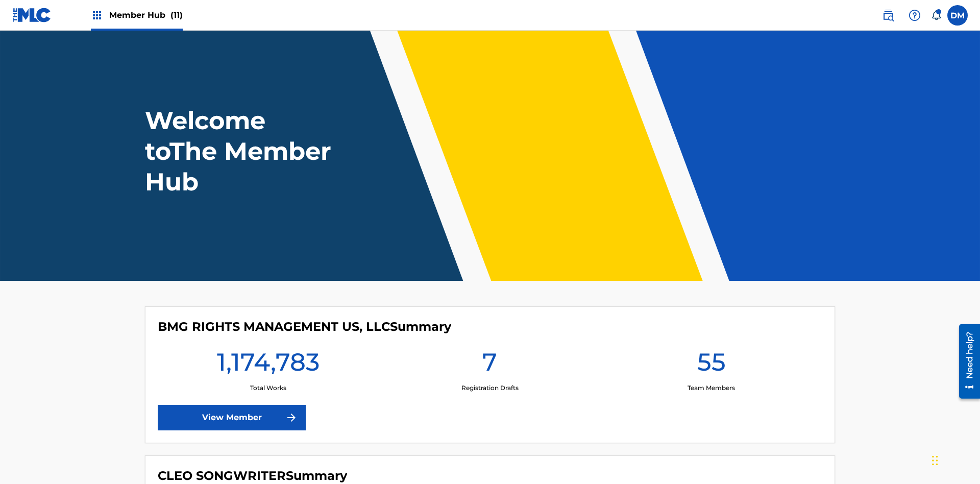 This screenshot has height=484, width=980. I want to click on div: User Menu, so click(957, 15).